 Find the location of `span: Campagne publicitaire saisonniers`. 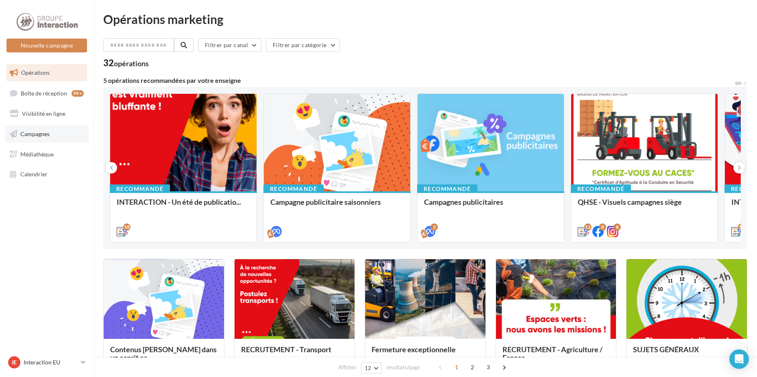

span: Campagne publicitaire saisonniers is located at coordinates (326, 202).